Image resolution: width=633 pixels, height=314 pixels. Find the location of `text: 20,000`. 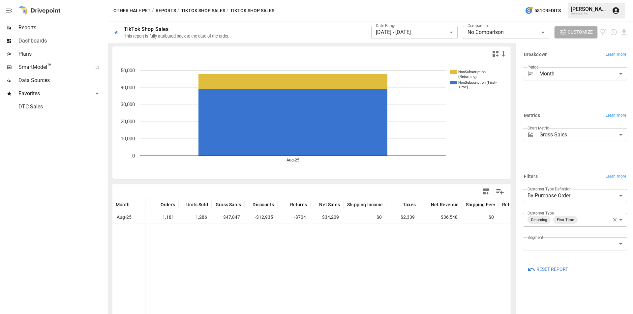

text: 20,000 is located at coordinates (128, 122).